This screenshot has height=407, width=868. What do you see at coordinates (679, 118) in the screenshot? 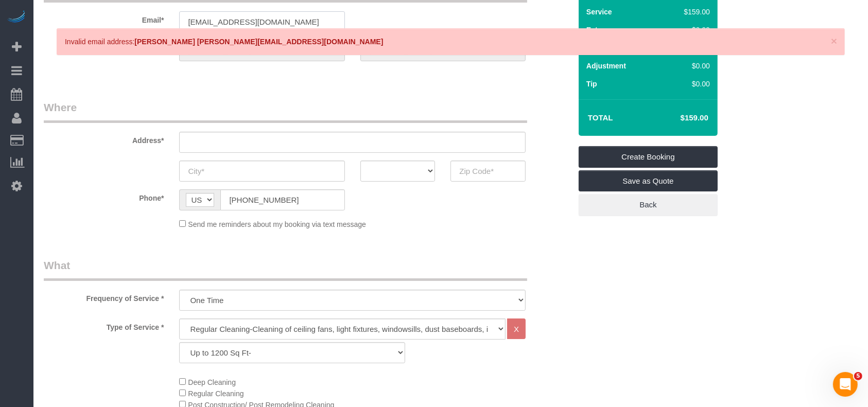
I see `h4: $159.00` at bounding box center [679, 118].